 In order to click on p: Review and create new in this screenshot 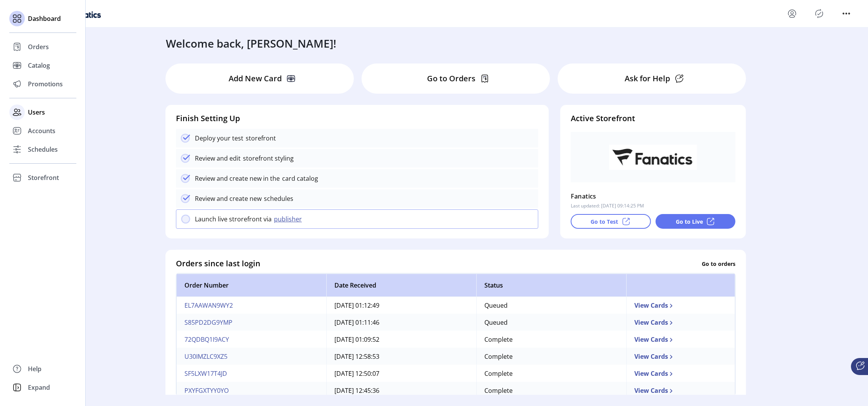, I will do `click(228, 199)`.